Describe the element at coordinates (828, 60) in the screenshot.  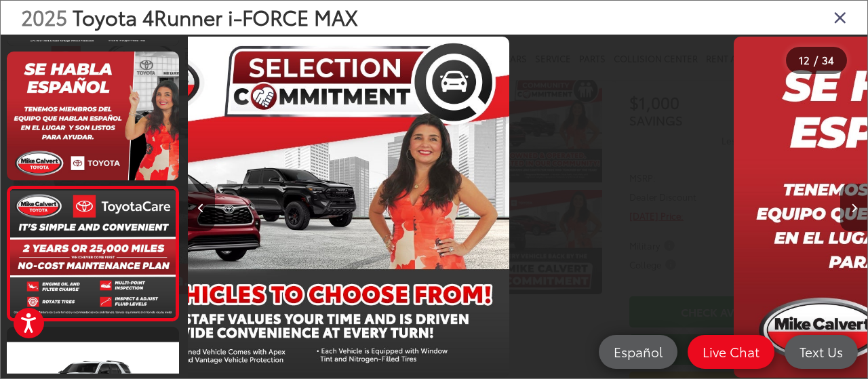
I see `span: 34` at that location.